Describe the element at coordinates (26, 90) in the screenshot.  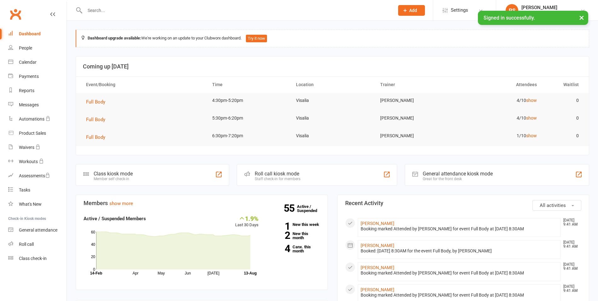
I see `div: Reports` at that location.